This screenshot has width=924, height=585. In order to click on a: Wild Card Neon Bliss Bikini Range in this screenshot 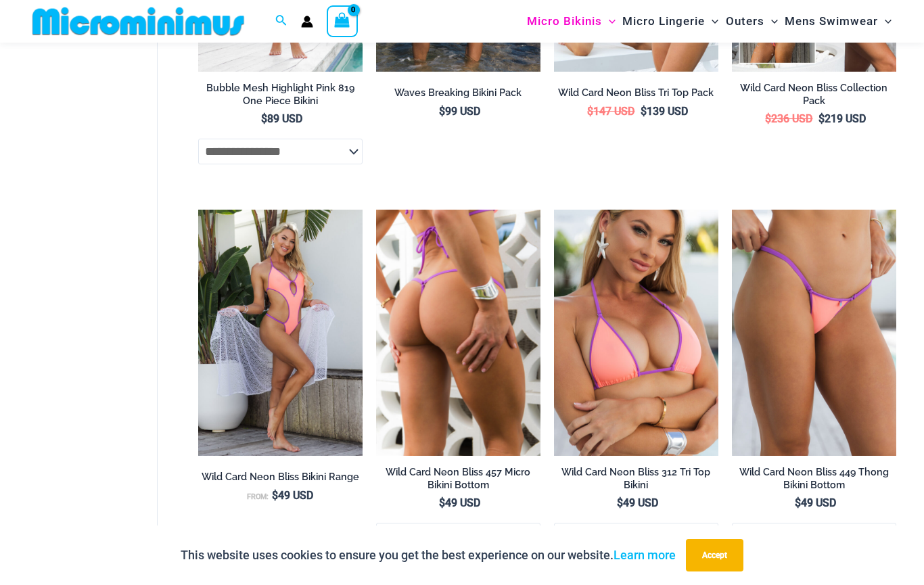, I will do `click(280, 479)`.